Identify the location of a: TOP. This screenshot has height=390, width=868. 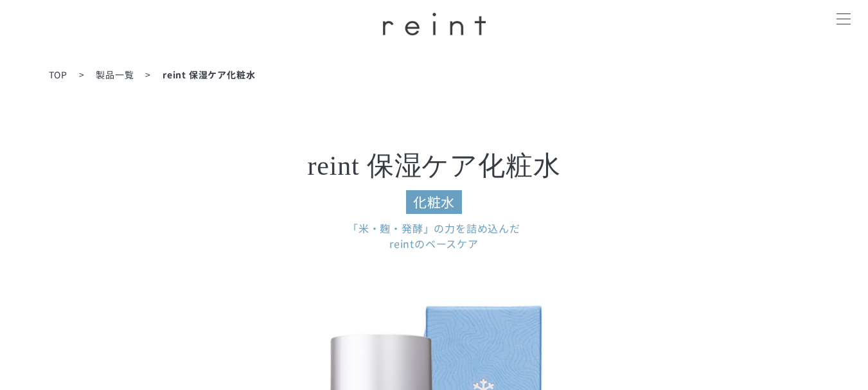
(58, 75).